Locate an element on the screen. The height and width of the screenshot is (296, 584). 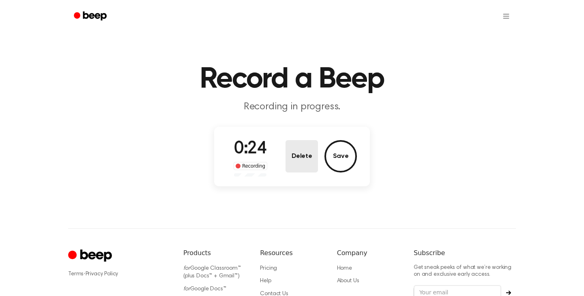
a: Pricing is located at coordinates (268, 269).